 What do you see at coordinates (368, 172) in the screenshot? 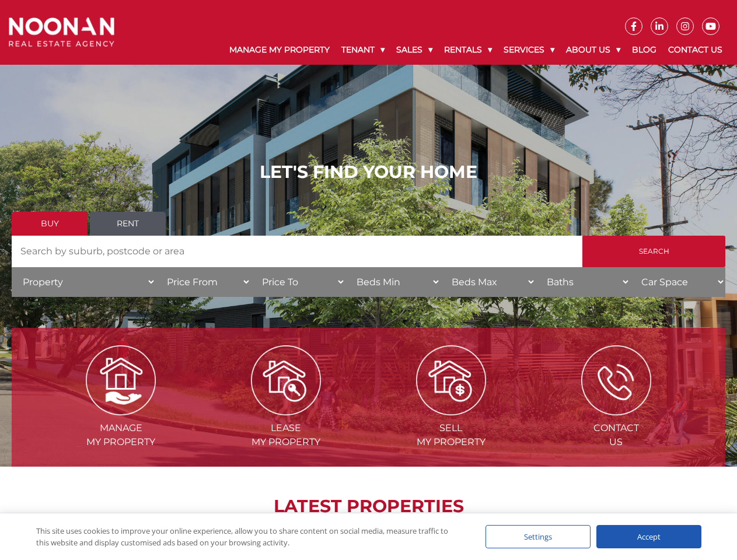
I see `h1: LET'S FIND YOUR HOME` at bounding box center [368, 172].